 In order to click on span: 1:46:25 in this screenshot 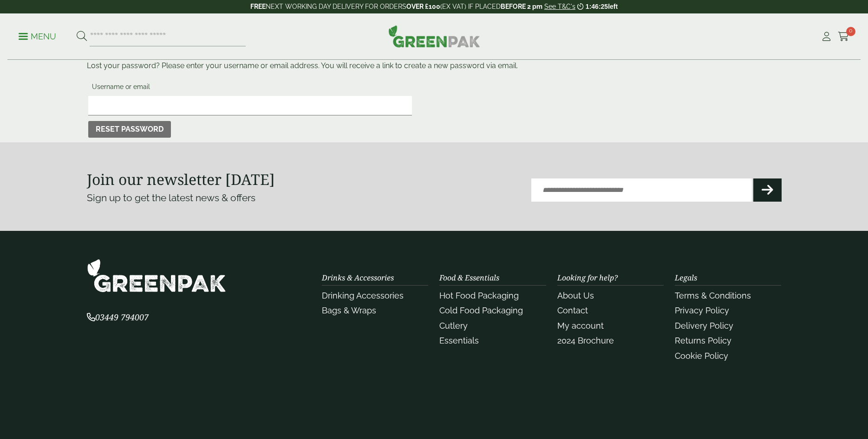, I will do `click(596, 7)`.